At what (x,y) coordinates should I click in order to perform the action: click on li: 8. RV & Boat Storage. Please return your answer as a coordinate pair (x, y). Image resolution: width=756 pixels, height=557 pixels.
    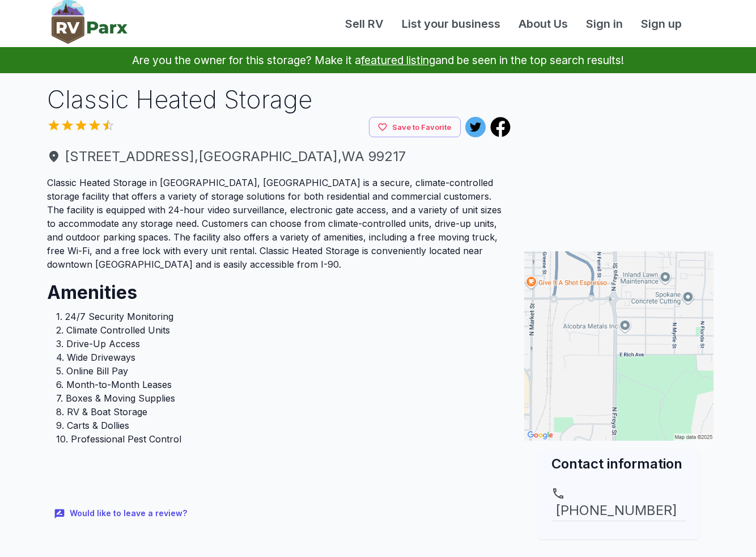
    Looking at the image, I should click on (279, 411).